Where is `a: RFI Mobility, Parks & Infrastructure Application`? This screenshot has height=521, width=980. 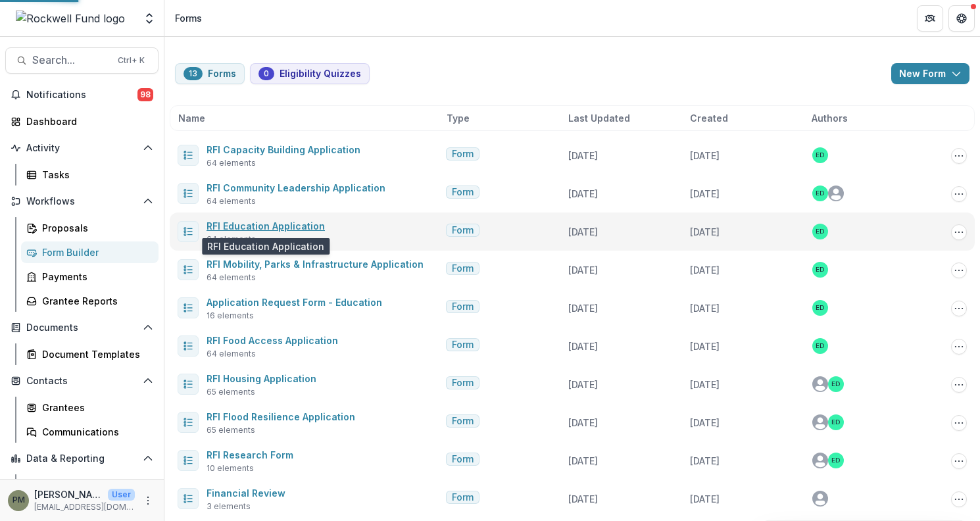
a: RFI Mobility, Parks & Infrastructure Application is located at coordinates (315, 264).